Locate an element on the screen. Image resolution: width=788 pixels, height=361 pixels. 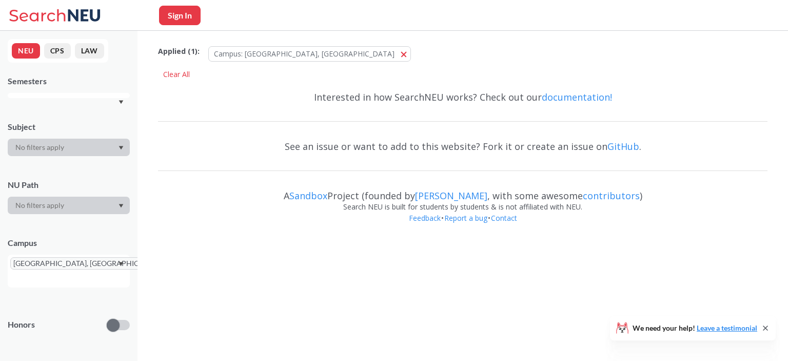
div: NU Path is located at coordinates (69, 185).